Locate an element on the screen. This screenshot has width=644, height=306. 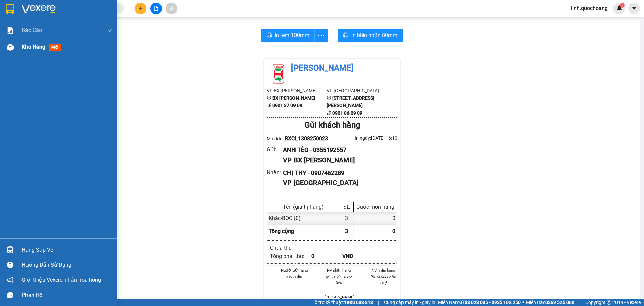
div: Tên (giá trị hàng) is located at coordinates (303, 207).